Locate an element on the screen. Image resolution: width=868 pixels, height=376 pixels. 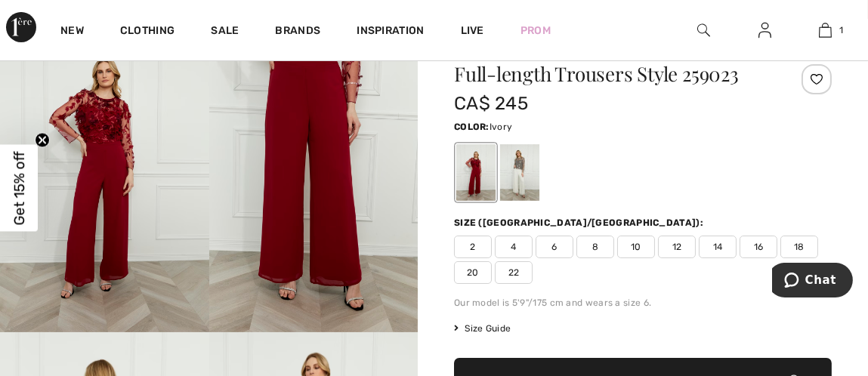
img: My Info is located at coordinates (764, 30).